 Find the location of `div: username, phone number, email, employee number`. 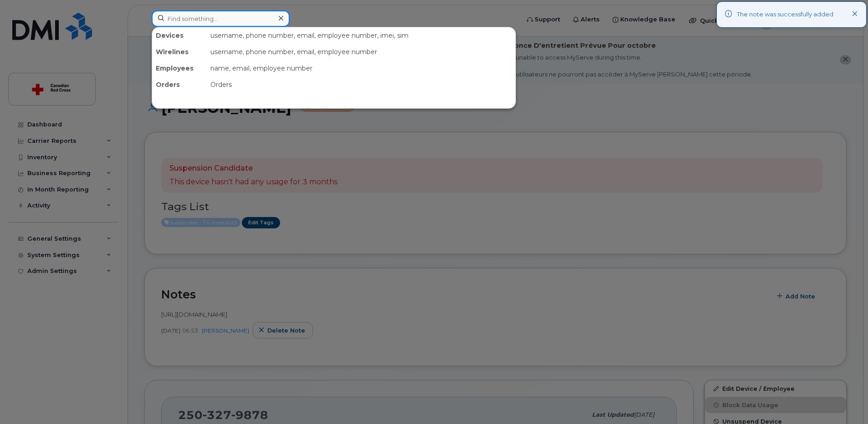

div: username, phone number, email, employee number is located at coordinates (362, 52).